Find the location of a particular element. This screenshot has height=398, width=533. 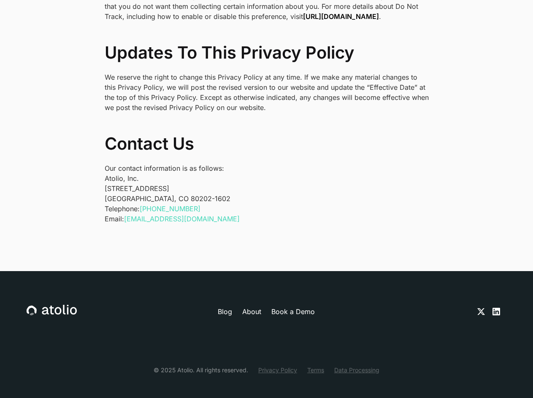

div: © 2025 Atolio. All rights reserved. is located at coordinates (201, 370).